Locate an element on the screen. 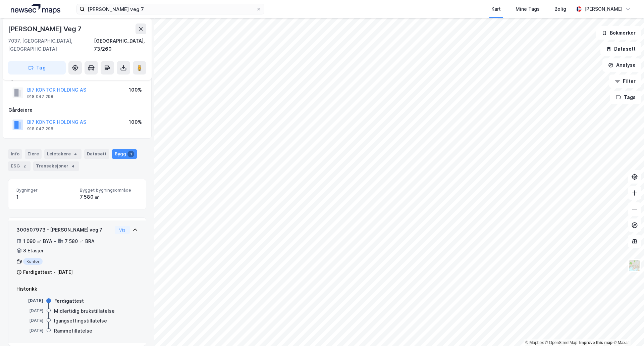 Image resolution: width=644 pixels, height=346 pixels. div: Kart is located at coordinates (496, 9).